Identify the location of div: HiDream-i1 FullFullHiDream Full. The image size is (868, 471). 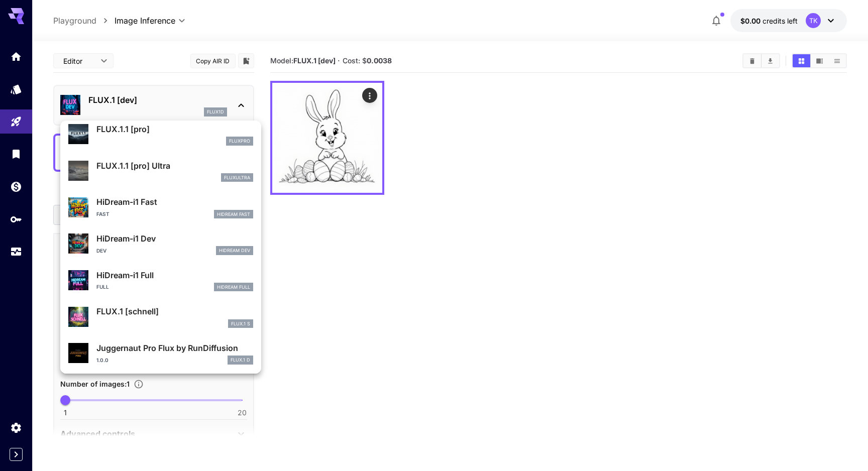
(161, 280).